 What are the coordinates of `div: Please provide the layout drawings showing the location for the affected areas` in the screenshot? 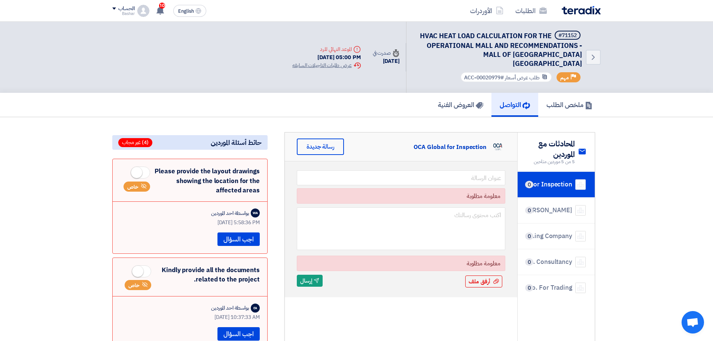 It's located at (190, 181).